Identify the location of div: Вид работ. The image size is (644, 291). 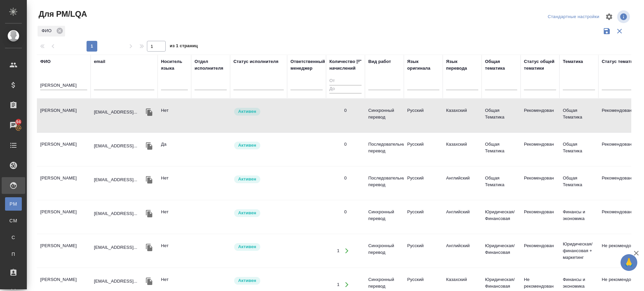
(380, 62).